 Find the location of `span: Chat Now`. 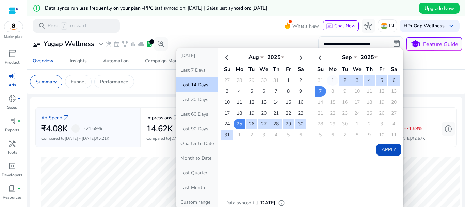

span: Chat Now is located at coordinates (345, 26).